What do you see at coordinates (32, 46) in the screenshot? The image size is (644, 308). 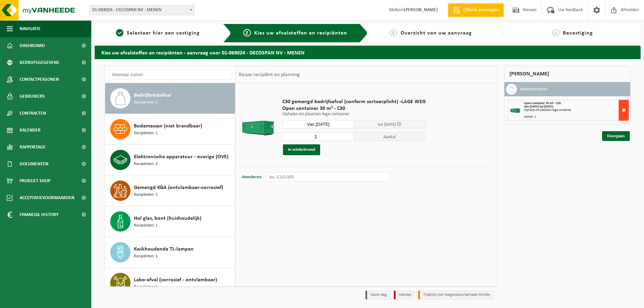 I see `span: Dashboard` at bounding box center [32, 46].